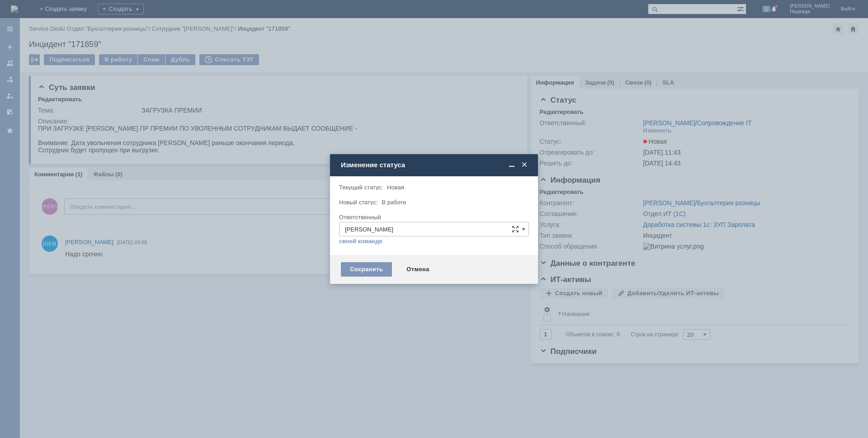 The width and height of the screenshot is (868, 438). I want to click on span: Свернуть (Ctrl + M), so click(512, 165).